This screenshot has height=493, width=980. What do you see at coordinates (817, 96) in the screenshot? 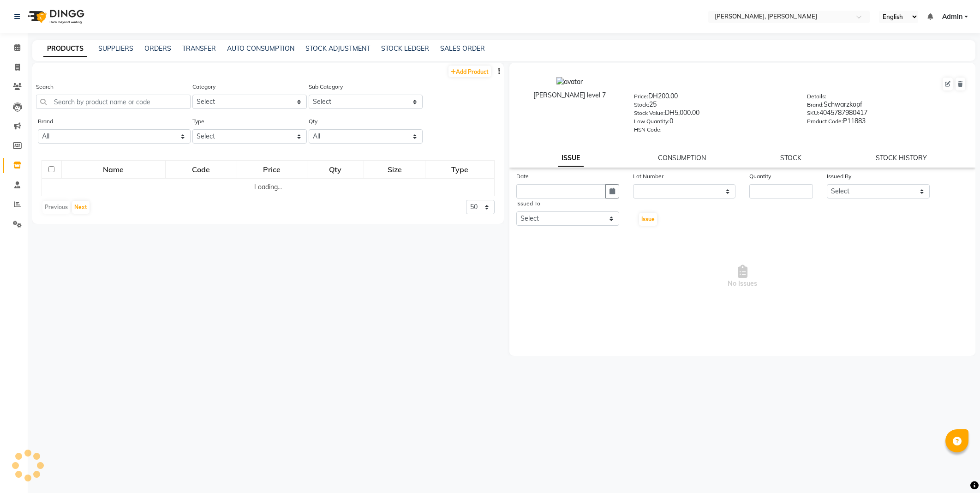
I see `label: Details:` at bounding box center [817, 96].